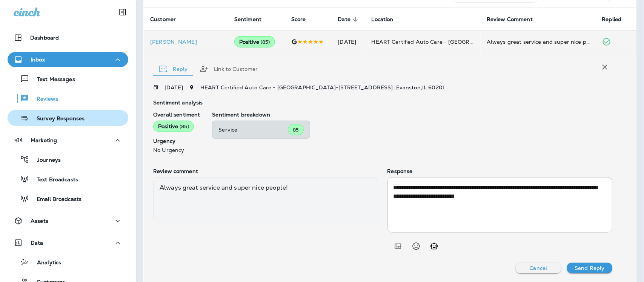 The image size is (644, 282). Describe the element at coordinates (266, 171) in the screenshot. I see `p: Review comment` at that location.